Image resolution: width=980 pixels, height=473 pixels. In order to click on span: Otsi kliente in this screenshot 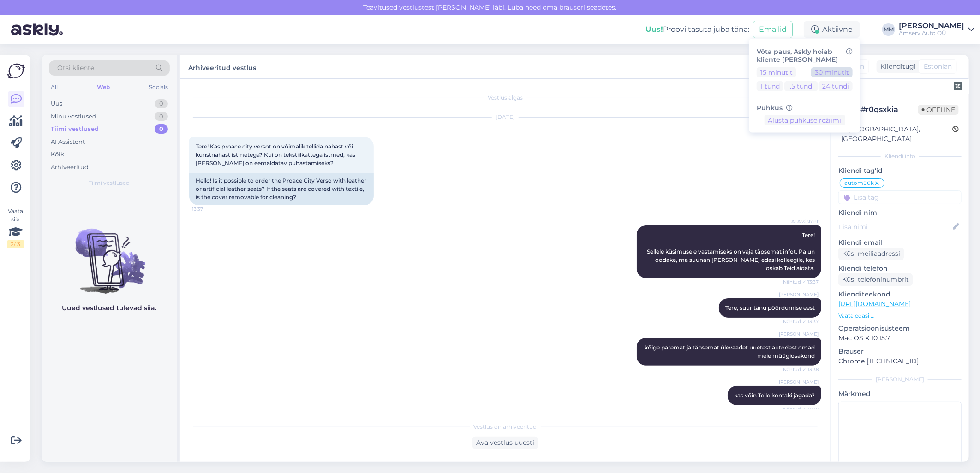, I will do `click(76, 68)`.